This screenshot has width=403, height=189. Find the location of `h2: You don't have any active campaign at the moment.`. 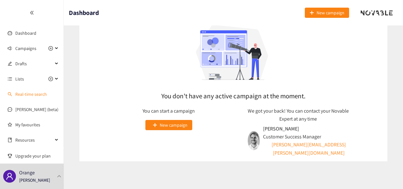

h2: You don't have any active campaign at the moment. is located at coordinates (233, 96).